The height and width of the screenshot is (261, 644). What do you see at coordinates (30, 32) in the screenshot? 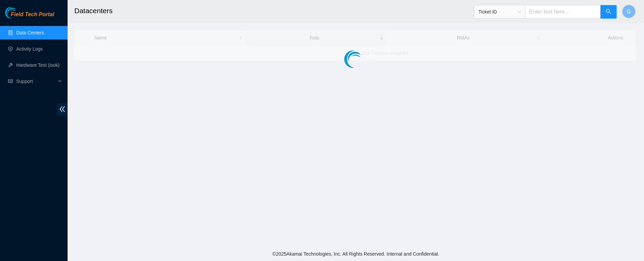
I see `a: Data Centers` at bounding box center [30, 32].